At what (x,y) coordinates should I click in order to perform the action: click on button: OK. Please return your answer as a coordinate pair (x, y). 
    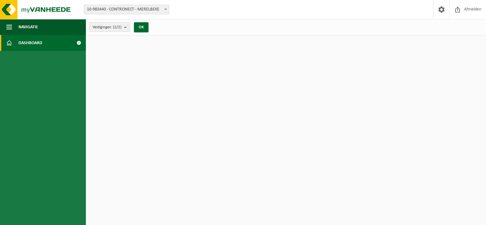
    Looking at the image, I should click on (141, 27).